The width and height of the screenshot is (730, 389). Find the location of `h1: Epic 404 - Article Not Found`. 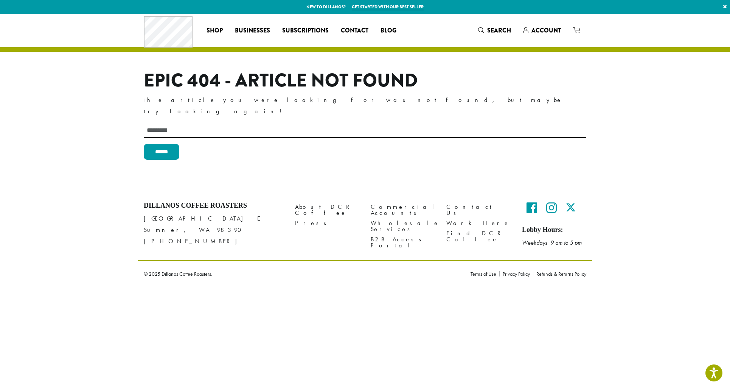

h1: Epic 404 - Article Not Found is located at coordinates (365, 81).